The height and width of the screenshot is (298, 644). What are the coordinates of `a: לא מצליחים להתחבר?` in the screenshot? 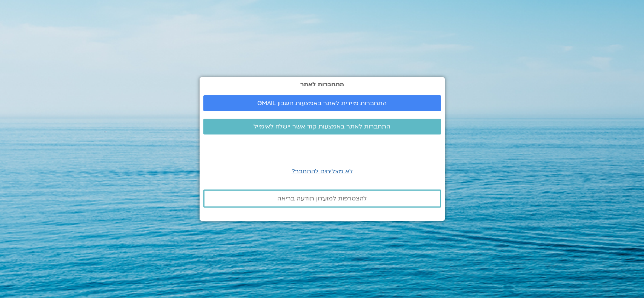 It's located at (322, 171).